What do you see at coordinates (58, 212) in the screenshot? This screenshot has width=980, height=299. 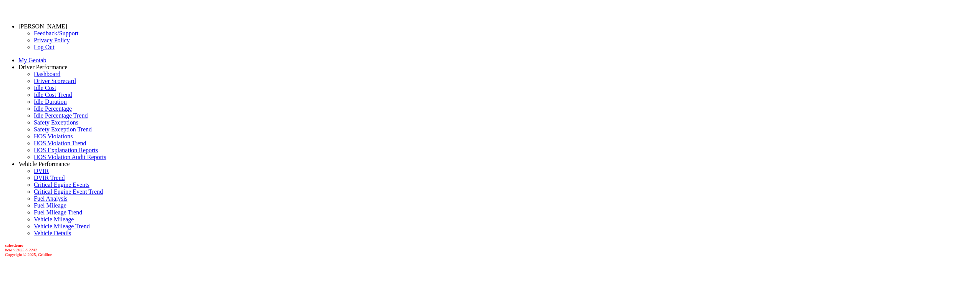 I see `a: Fuel Mileage Trend` at bounding box center [58, 212].